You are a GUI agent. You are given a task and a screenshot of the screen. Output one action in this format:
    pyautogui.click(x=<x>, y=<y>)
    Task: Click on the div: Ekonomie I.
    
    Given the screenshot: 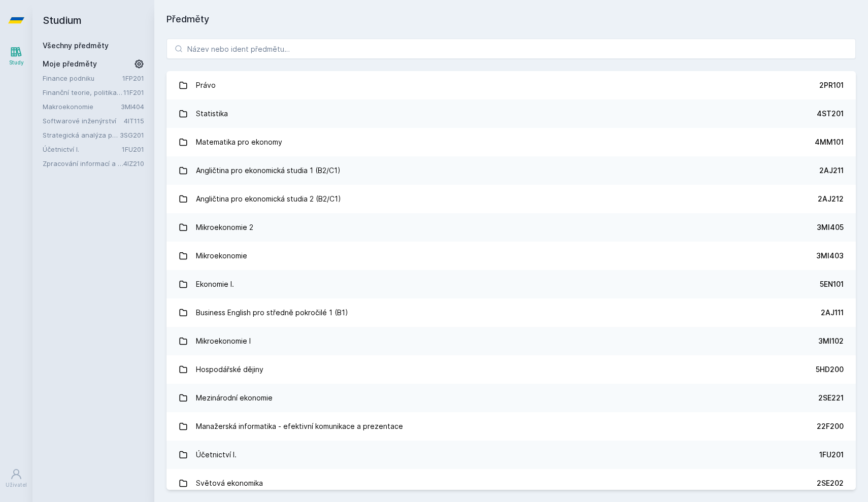 What is the action you would take?
    pyautogui.click(x=215, y=284)
    